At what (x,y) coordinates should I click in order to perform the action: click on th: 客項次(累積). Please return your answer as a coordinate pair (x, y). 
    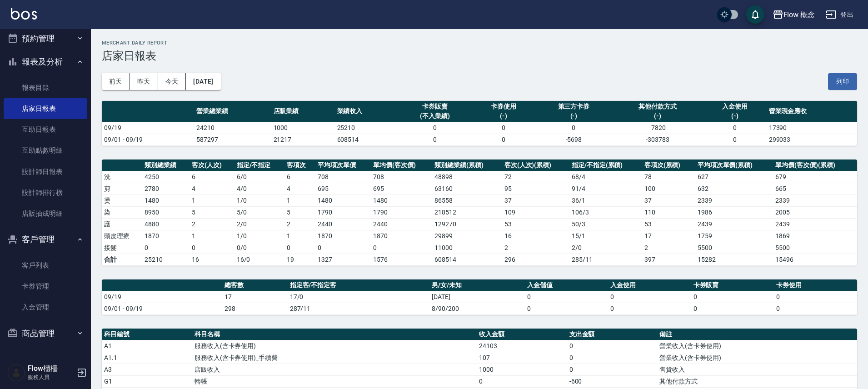
    Looking at the image, I should click on (669, 165).